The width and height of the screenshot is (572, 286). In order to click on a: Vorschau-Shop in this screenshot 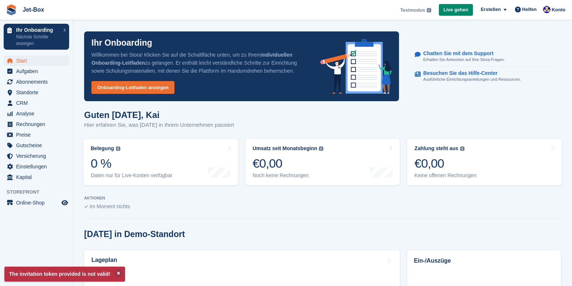, I will do `click(65, 203)`.